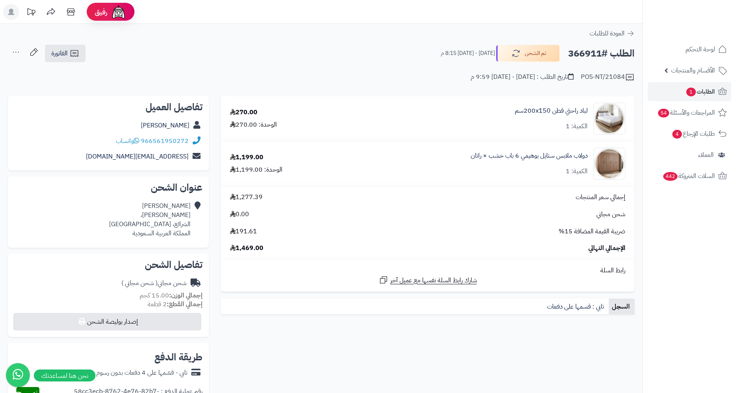  I want to click on button: إصدار بوليصة الشحن, so click(107, 321).